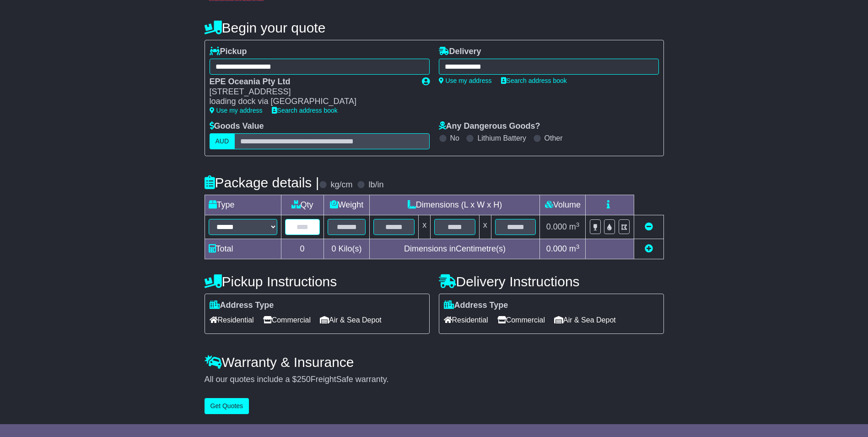 This screenshot has height=437, width=868. What do you see at coordinates (243, 249) in the screenshot?
I see `td: Total` at bounding box center [243, 249].